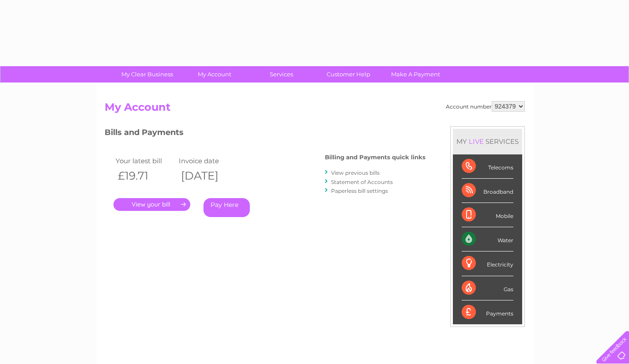  I want to click on a: Customer Help, so click(348, 74).